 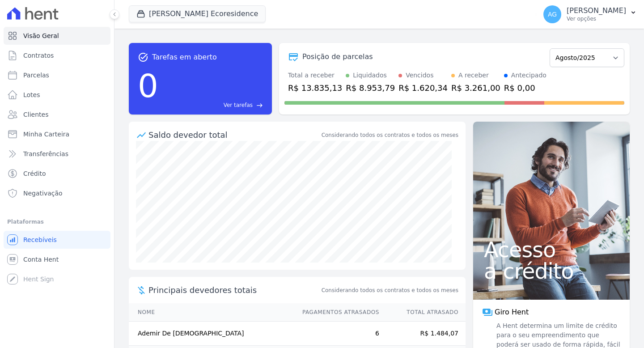 I want to click on span: Crédito, so click(x=35, y=174).